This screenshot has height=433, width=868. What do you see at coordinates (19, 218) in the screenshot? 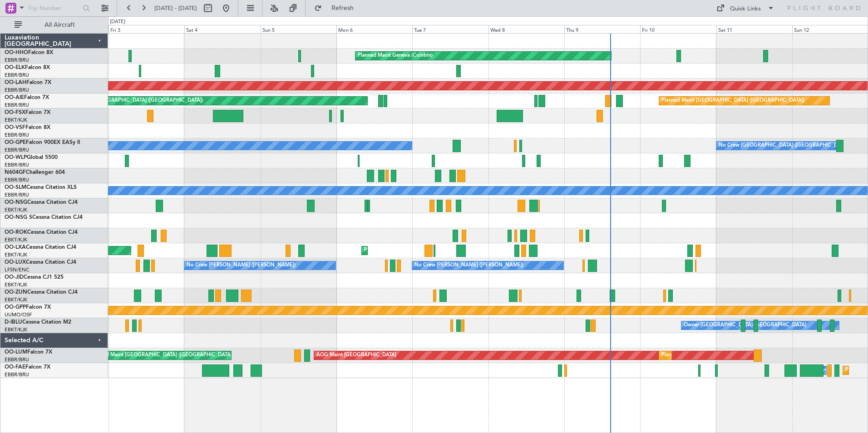
I see `span: OO-NSG S` at bounding box center [19, 218].